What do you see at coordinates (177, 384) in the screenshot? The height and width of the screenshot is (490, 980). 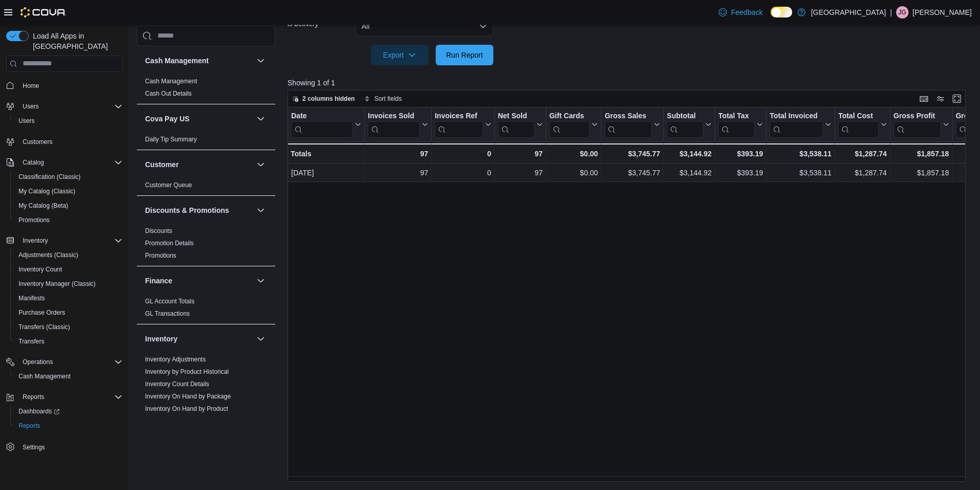 I see `a: Inventory Count Details` at bounding box center [177, 384].